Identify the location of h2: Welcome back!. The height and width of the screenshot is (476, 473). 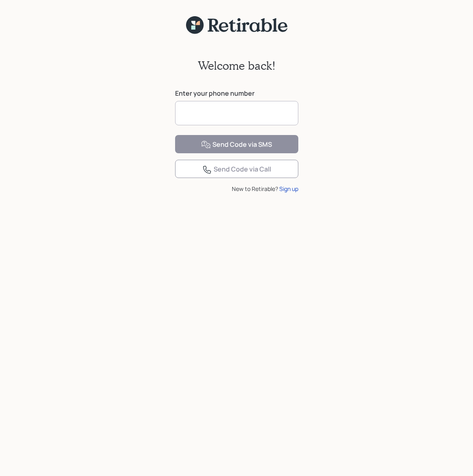
(237, 66).